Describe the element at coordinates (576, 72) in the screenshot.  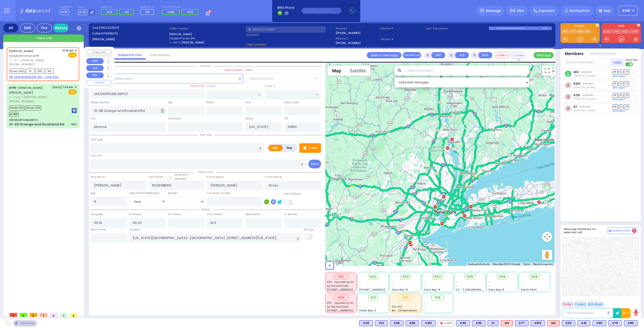
I see `a: M3` at that location.